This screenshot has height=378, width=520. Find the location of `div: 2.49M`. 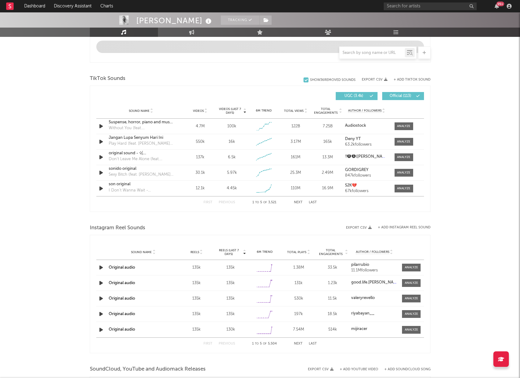

div: 2.49M is located at coordinates (327, 173).